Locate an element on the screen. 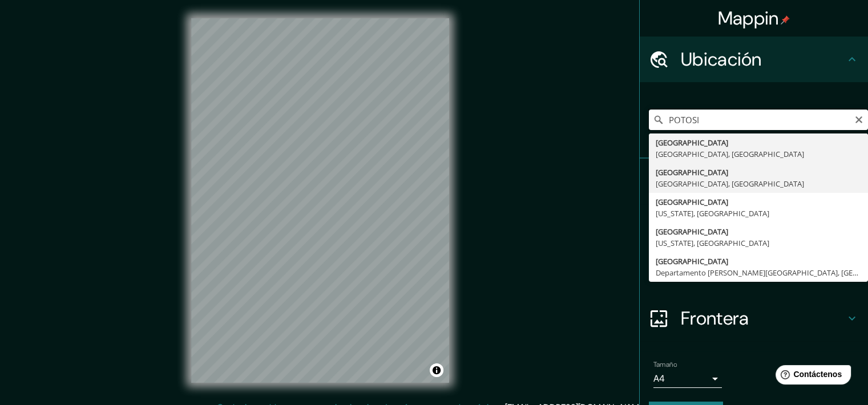  span: Contáctenos is located at coordinates (51, 13).